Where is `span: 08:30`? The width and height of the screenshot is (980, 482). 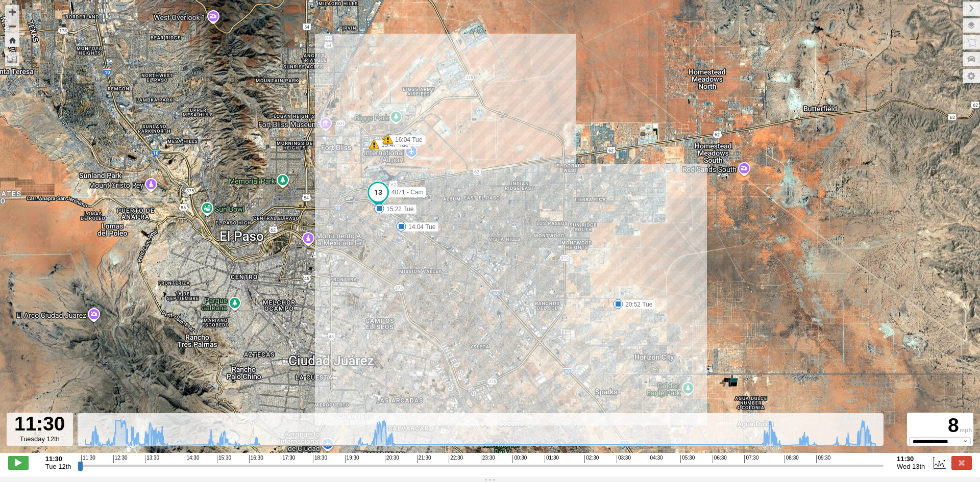
span: 08:30 is located at coordinates (792, 460).